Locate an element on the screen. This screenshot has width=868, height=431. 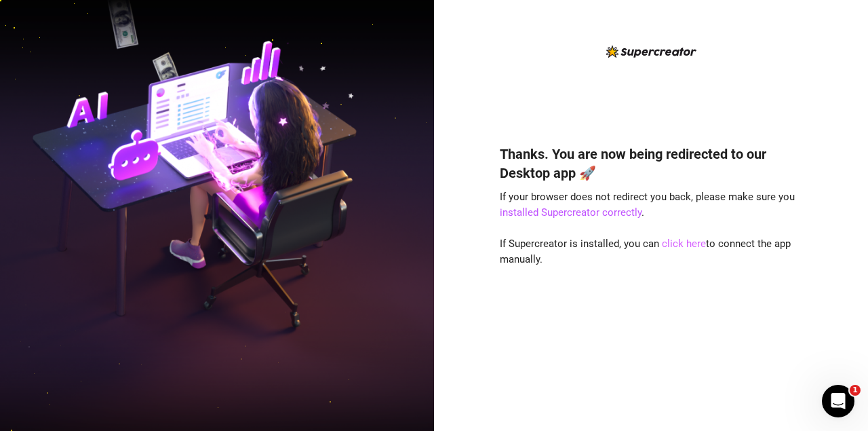
span: If Supercreator is installed, you can to connect the app manually. is located at coordinates (645, 251).